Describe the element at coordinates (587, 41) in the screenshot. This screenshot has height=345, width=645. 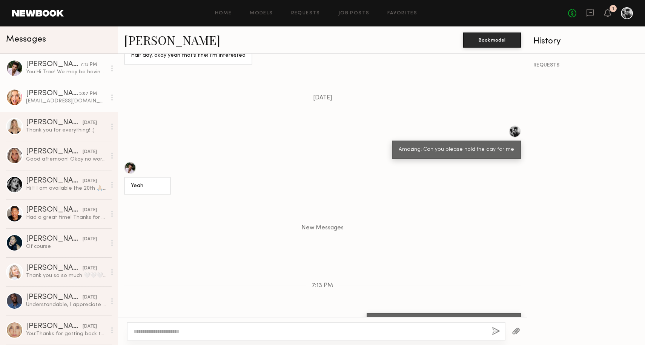
I see `div: History` at that location.